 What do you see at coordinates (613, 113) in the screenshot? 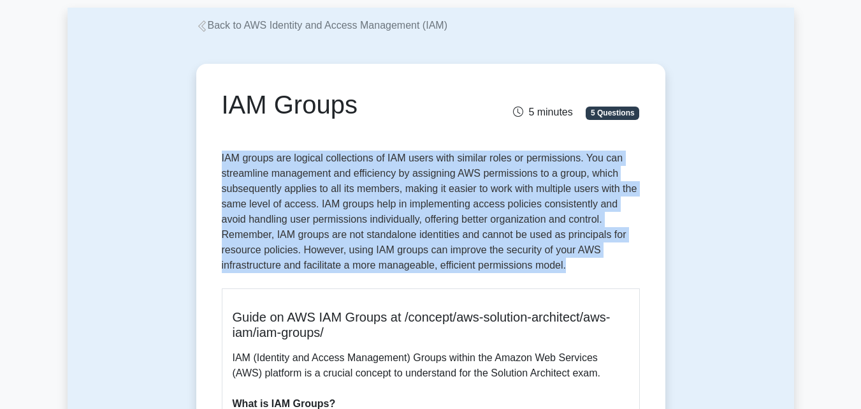
I see `span: 5 Questions` at bounding box center [613, 113].